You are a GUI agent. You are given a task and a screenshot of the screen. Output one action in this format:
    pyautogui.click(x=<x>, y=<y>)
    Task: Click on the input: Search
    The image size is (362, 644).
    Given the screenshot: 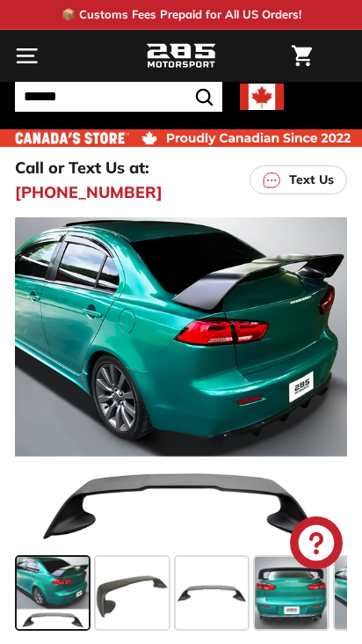 What is the action you would take?
    pyautogui.click(x=119, y=97)
    